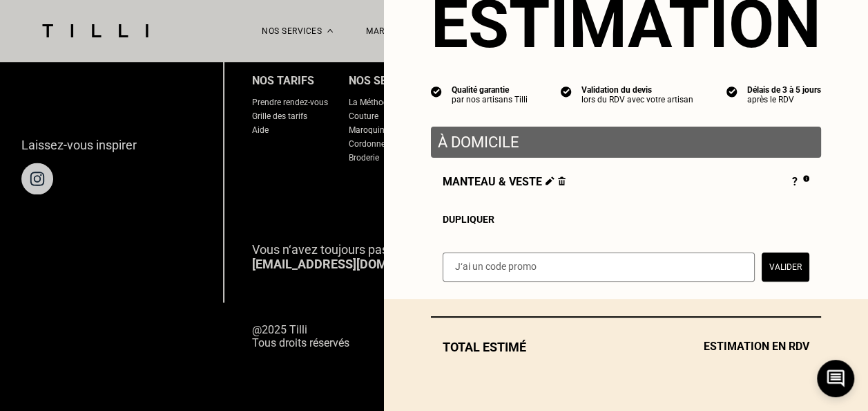  What do you see at coordinates (756, 347) in the screenshot?
I see `span: Estimation en RDV` at bounding box center [756, 347].